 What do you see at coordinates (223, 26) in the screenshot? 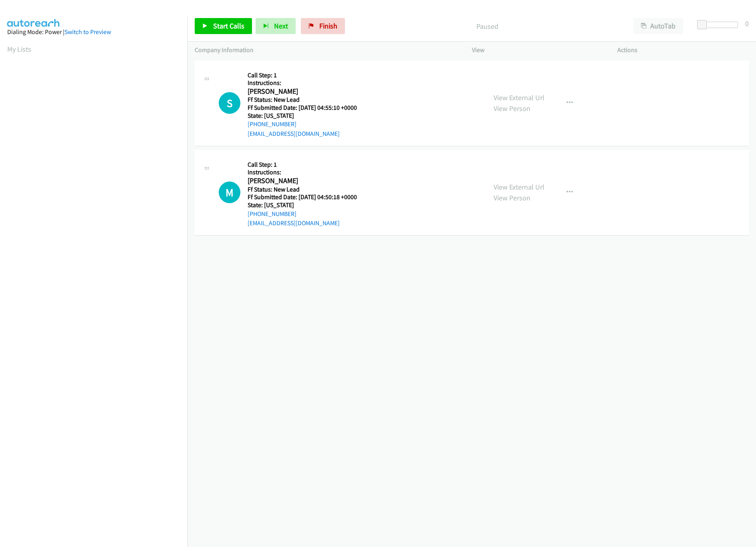
I see `a: Start Calls` at bounding box center [223, 26].